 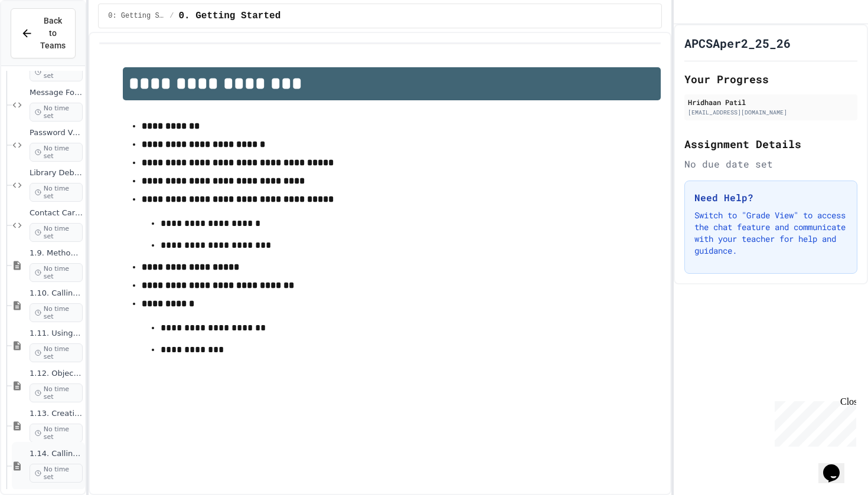 What do you see at coordinates (56, 293) in the screenshot?
I see `span: 1.10. Calling Class Methods` at bounding box center [56, 293].